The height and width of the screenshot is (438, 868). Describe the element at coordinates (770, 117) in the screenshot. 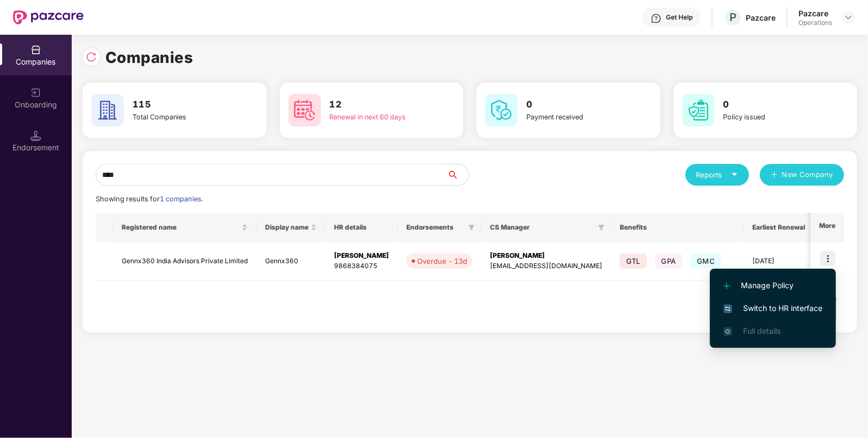

I see `div: Policy issued` at that location.